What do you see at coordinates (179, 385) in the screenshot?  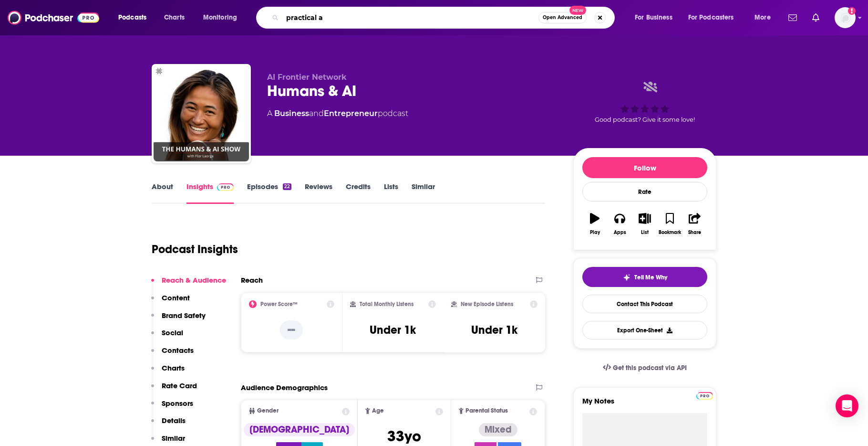 I see `p: Rate Card` at bounding box center [179, 385].